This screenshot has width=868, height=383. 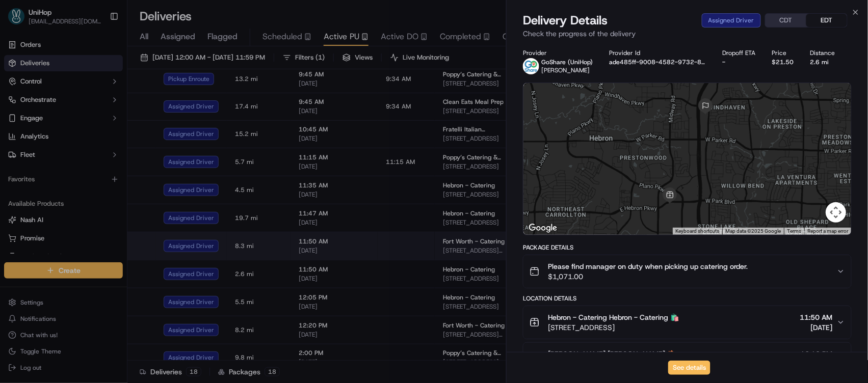 What do you see at coordinates (179, 106) in the screenshot?
I see `button: Start new chat` at bounding box center [179, 106].